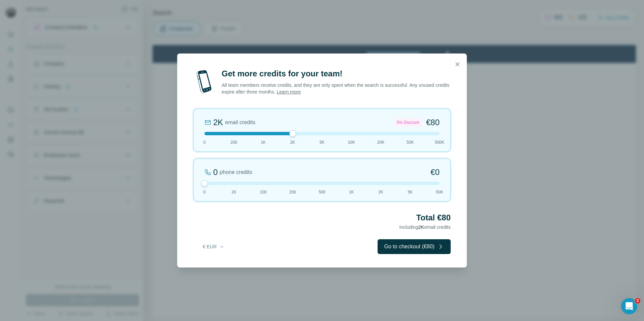 The height and width of the screenshot is (321, 644). I want to click on h2: Total €80, so click(322, 218).